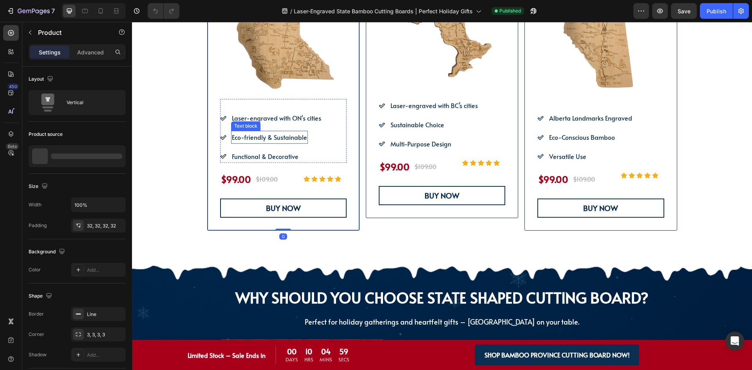  What do you see at coordinates (289, 122) in the screenshot?
I see `p: Multi-Purpose Design` at bounding box center [289, 122].